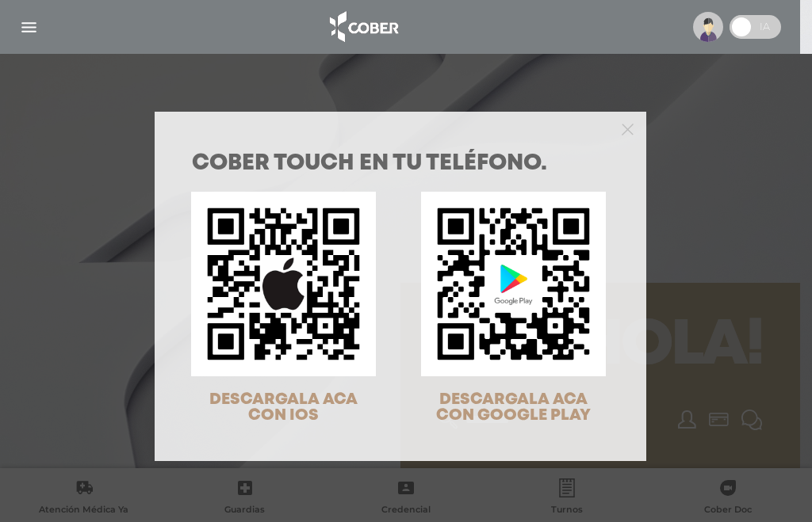 The width and height of the screenshot is (812, 522). Describe the element at coordinates (401, 164) in the screenshot. I see `h1: COBER TOUCH en tu teléfono.` at that location.